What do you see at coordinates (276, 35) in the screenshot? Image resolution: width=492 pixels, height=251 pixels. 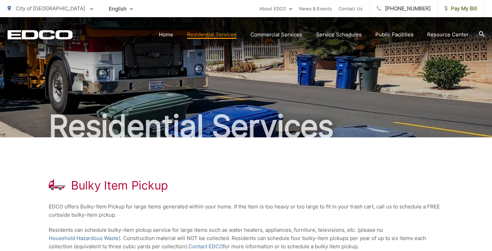 I see `a: Commercial Services` at bounding box center [276, 35].